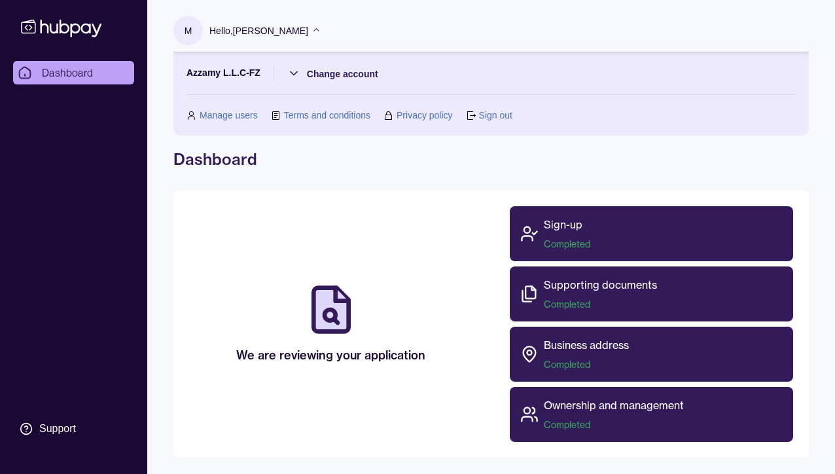  Describe the element at coordinates (342, 74) in the screenshot. I see `span: Change account` at that location.